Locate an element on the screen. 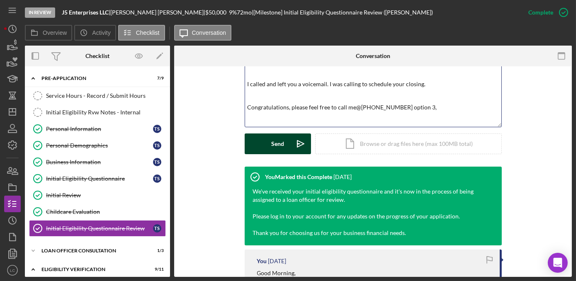 The height and width of the screenshot is (281, 576). div: You Marked this Complete is located at coordinates (299, 177).